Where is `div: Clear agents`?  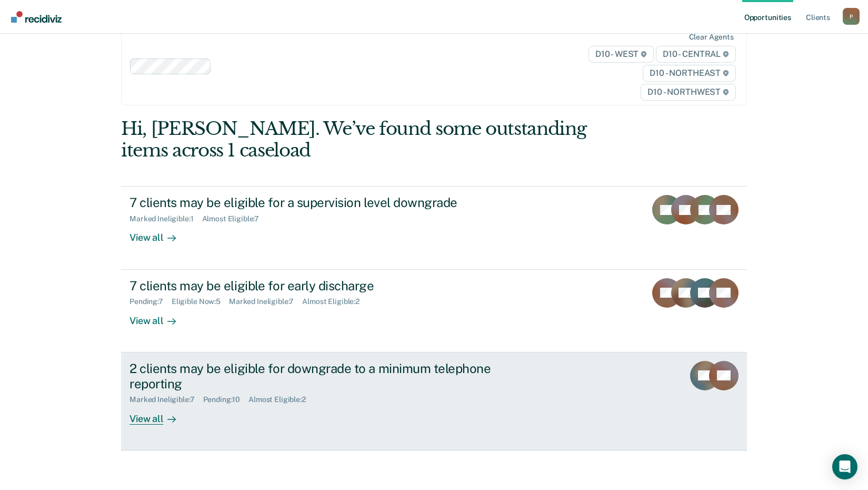 div: Clear agents is located at coordinates (712, 37).